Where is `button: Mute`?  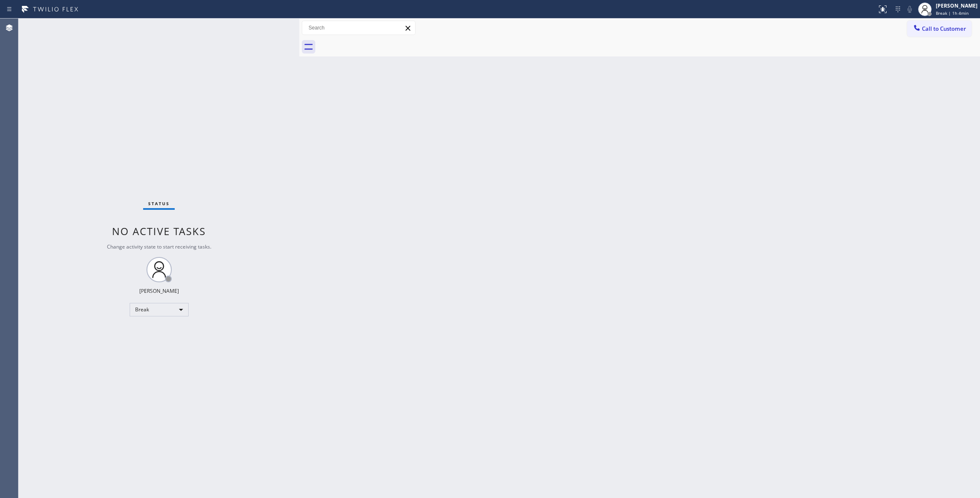
button: Mute is located at coordinates (910, 10).